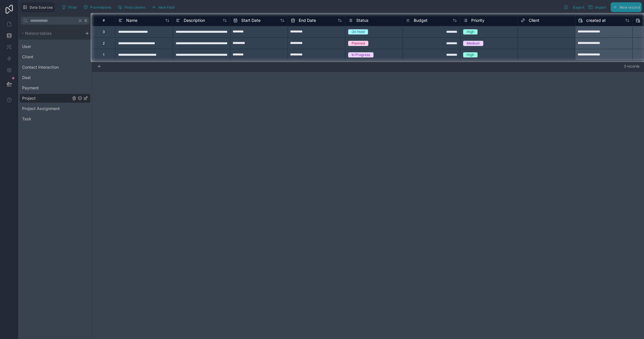 The height and width of the screenshot is (339, 644). I want to click on span: Description, so click(194, 20).